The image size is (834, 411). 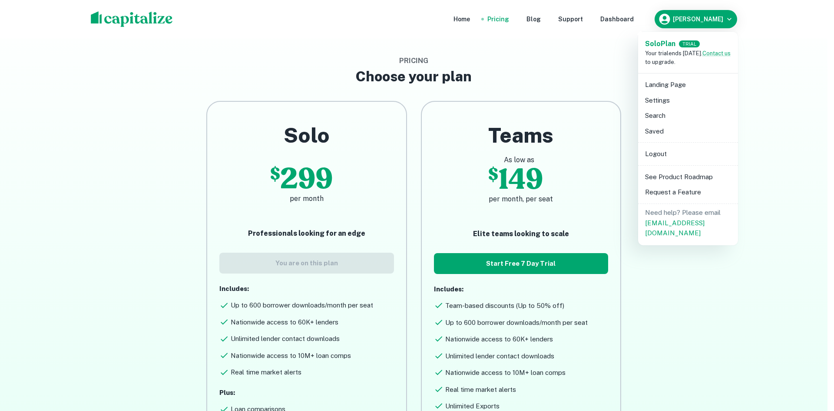 I want to click on li: Request a Feature, so click(x=688, y=192).